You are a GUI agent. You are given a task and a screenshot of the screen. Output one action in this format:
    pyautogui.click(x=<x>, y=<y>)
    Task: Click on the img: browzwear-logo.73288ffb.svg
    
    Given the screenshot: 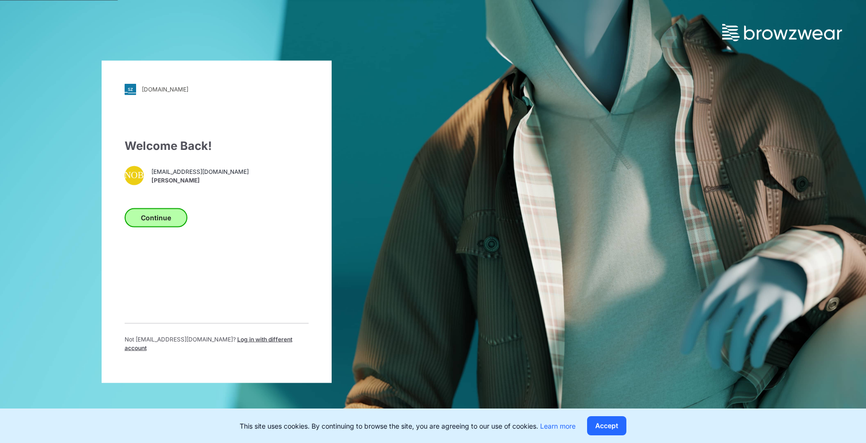 What is the action you would take?
    pyautogui.click(x=782, y=33)
    